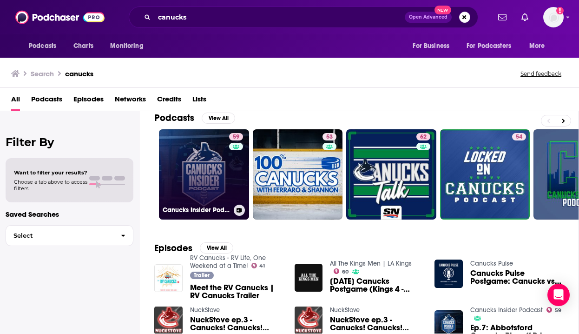  I want to click on div: Open Intercom Messenger, so click(559, 295).